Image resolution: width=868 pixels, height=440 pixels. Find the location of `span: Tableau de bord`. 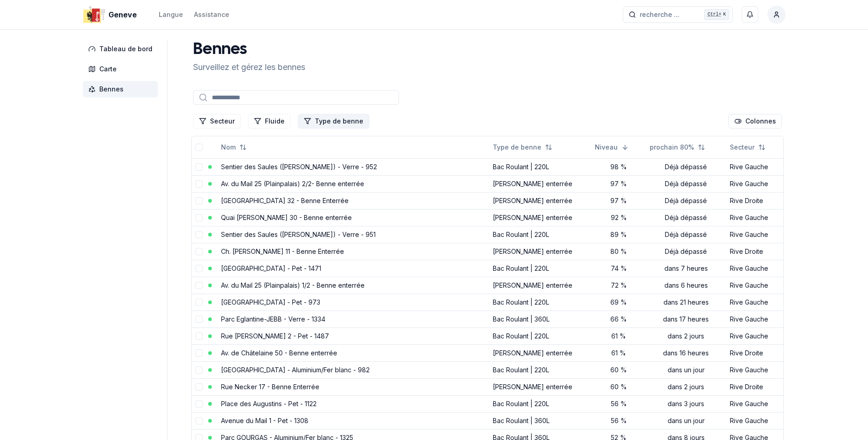

span: Tableau de bord is located at coordinates (126, 49).